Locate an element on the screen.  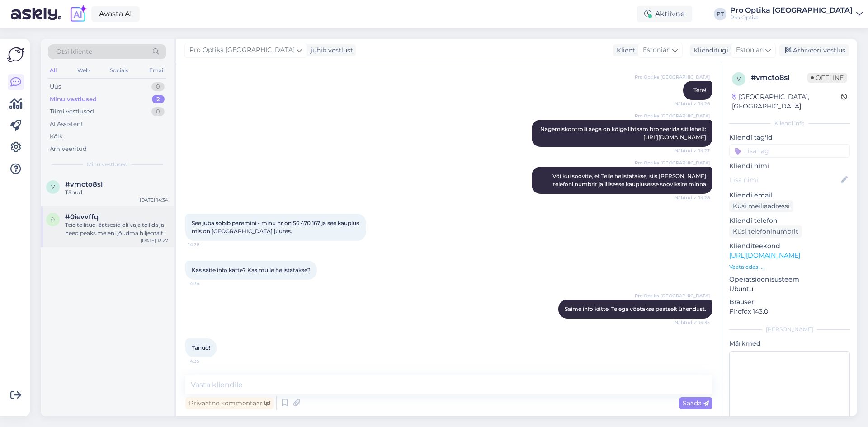
span: 14:28 is located at coordinates (205, 244).